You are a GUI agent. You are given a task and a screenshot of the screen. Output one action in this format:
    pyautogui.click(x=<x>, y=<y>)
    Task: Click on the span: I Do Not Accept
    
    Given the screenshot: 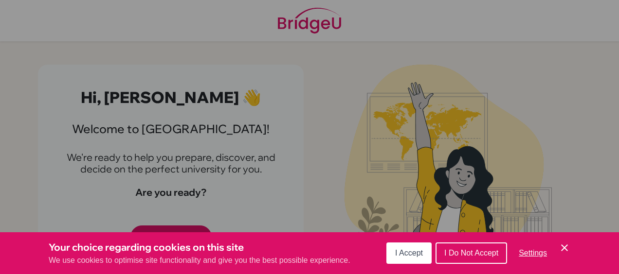 What is the action you would take?
    pyautogui.click(x=471, y=253)
    